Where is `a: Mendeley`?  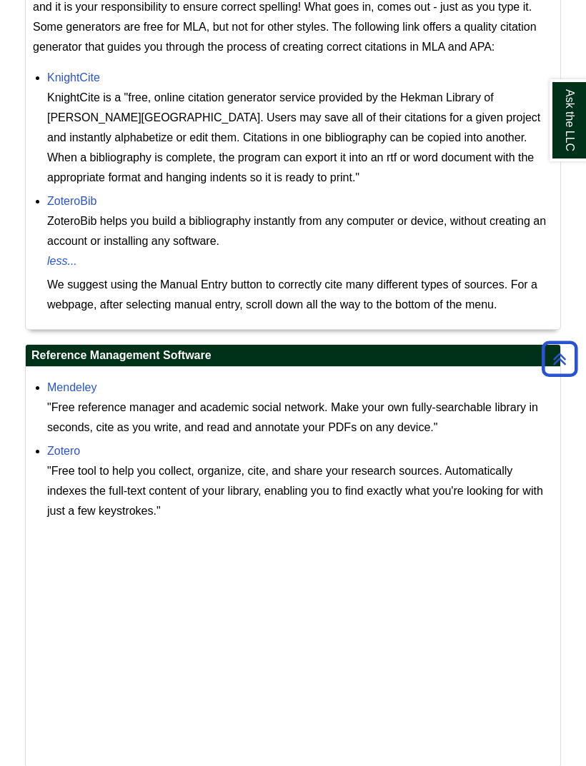
a: Mendeley is located at coordinates (71, 387).